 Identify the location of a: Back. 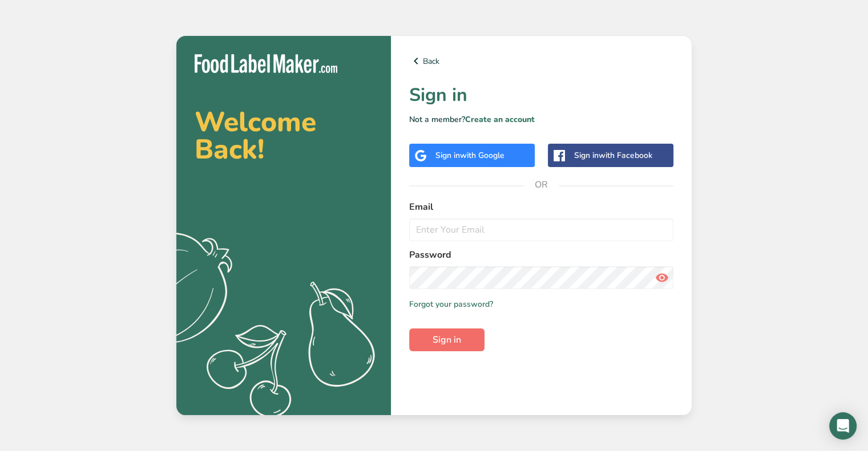
(541, 61).